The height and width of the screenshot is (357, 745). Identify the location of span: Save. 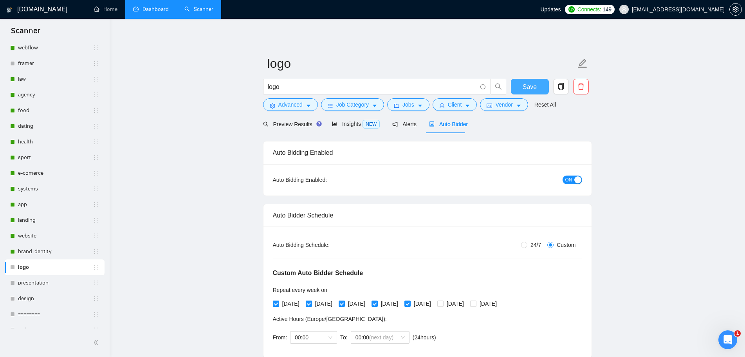
(530, 86).